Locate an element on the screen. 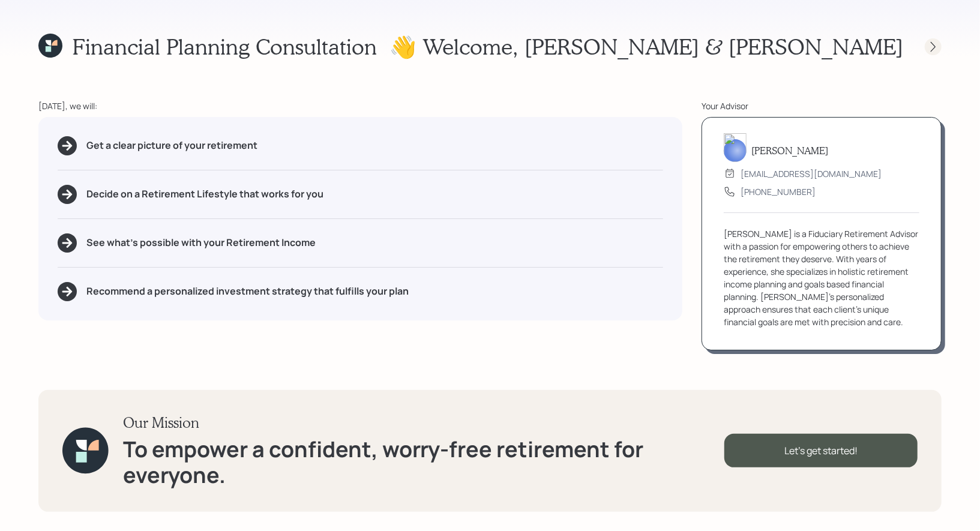 The image size is (980, 531). h1: Financial Planning Consultation is located at coordinates (225, 46).